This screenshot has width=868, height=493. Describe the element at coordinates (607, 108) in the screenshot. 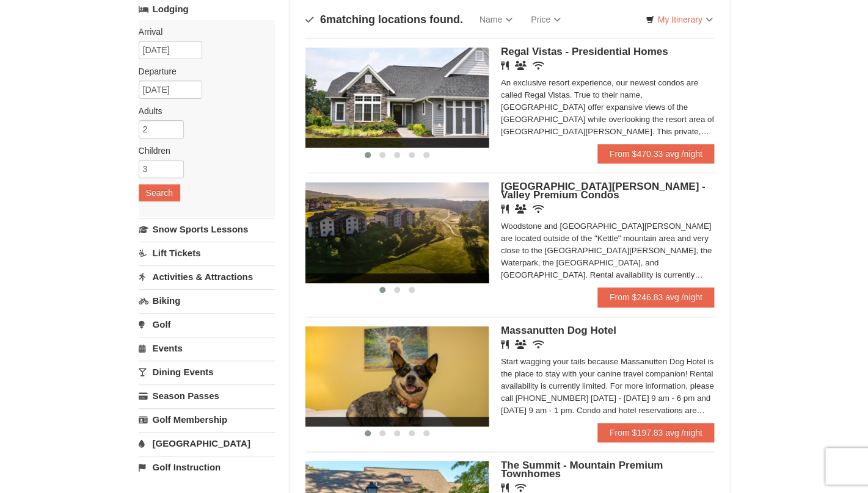

I see `div: An exclusive resort experience, our newest condos are called Regal Vistas. True to their name, [G...` at that location.